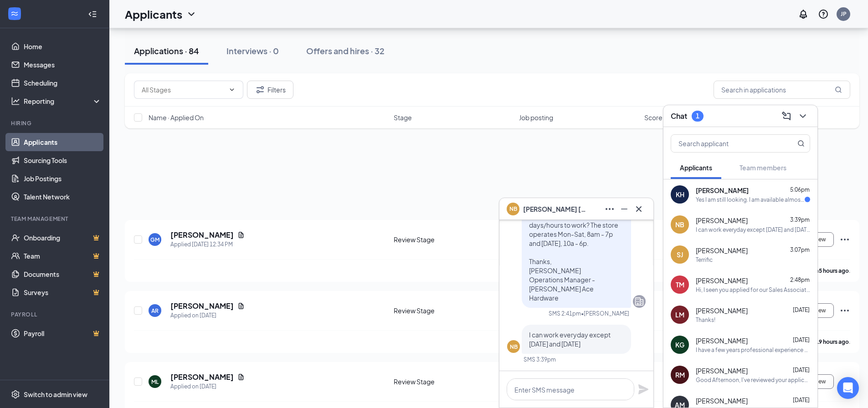 The width and height of the screenshot is (868, 408). I want to click on a: PayrollCrown, so click(63, 333).